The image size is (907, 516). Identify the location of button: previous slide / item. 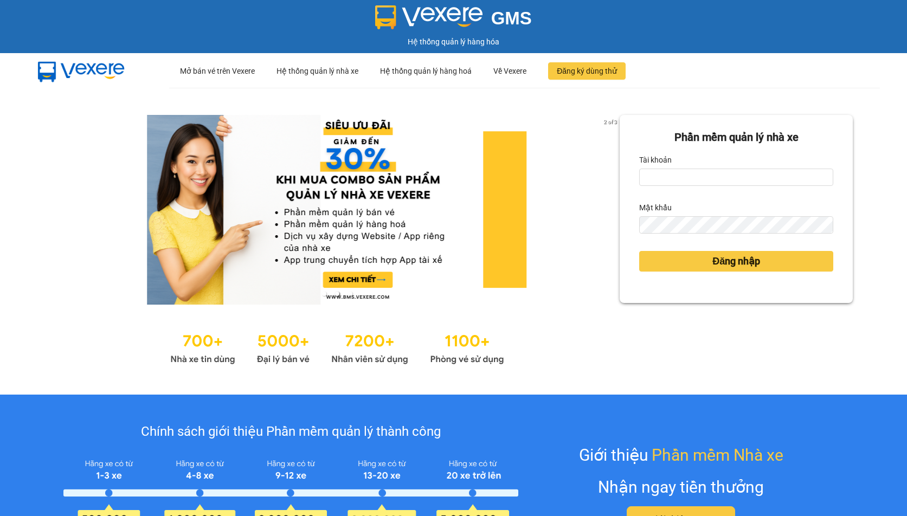
(62, 210).